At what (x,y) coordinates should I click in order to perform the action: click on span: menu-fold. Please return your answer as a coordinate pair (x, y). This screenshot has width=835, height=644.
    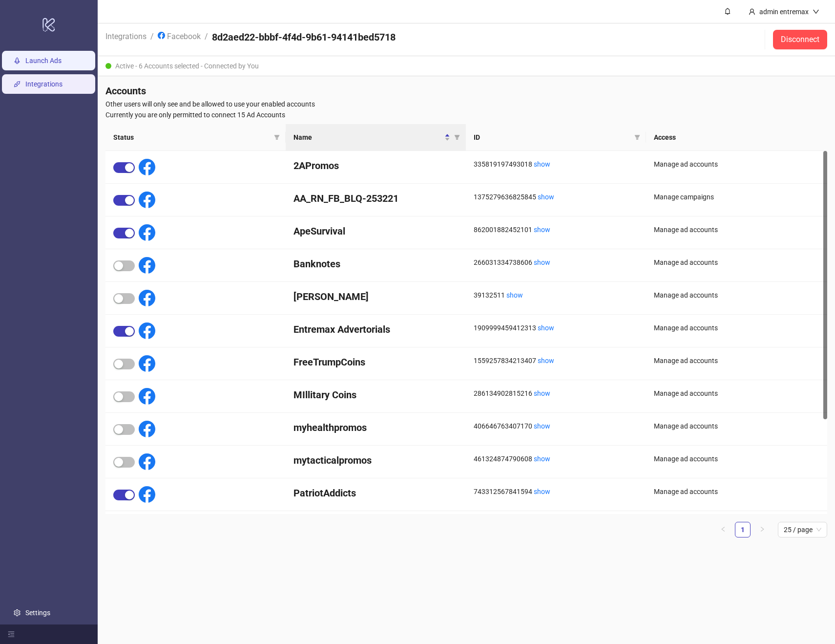
    Looking at the image, I should click on (11, 634).